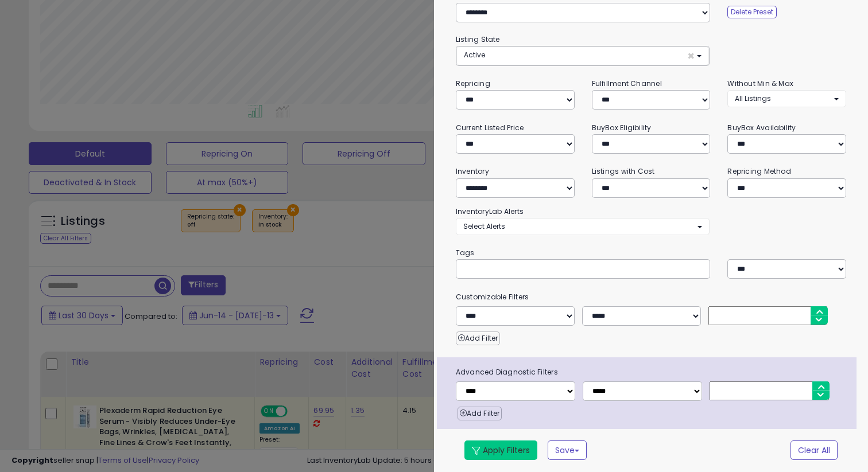 This screenshot has width=868, height=472. Describe the element at coordinates (484, 226) in the screenshot. I see `span: Select Alerts` at that location.